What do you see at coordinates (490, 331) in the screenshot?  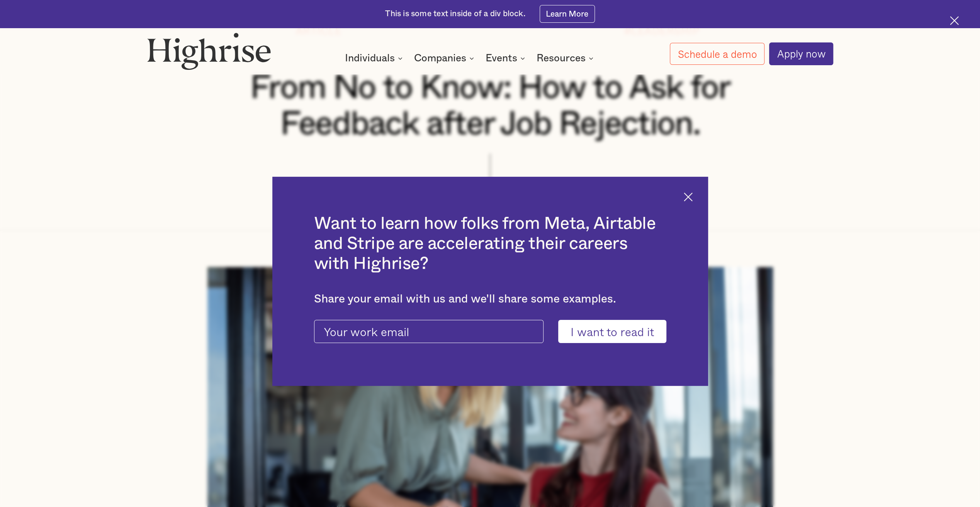 I see `form: current-ascender-blog-article-modal-form` at bounding box center [490, 331].